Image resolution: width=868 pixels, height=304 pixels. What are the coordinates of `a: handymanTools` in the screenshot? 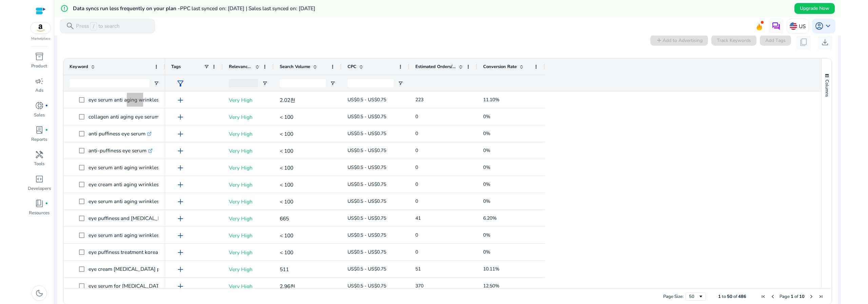 It's located at (39, 161).